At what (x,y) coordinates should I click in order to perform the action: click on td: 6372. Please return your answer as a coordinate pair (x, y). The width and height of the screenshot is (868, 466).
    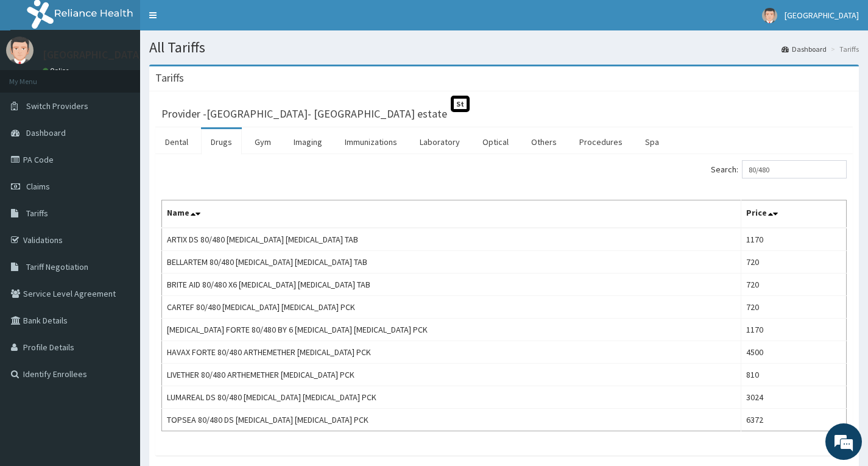
    Looking at the image, I should click on (793, 419).